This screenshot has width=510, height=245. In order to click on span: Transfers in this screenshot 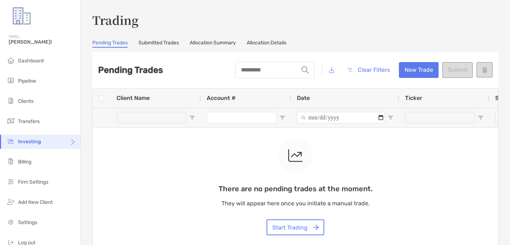, I will do `click(29, 121)`.